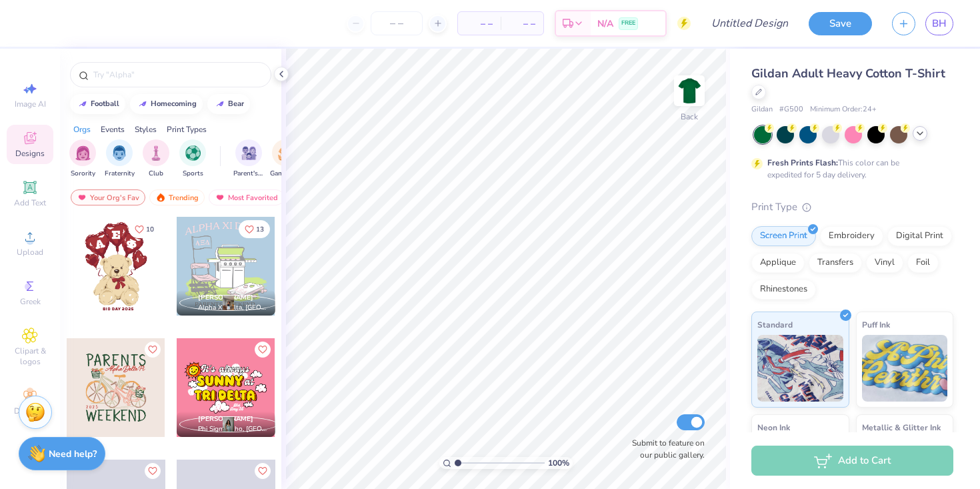 The height and width of the screenshot is (489, 980). Describe the element at coordinates (193, 159) in the screenshot. I see `div: filter for Sports` at that location.